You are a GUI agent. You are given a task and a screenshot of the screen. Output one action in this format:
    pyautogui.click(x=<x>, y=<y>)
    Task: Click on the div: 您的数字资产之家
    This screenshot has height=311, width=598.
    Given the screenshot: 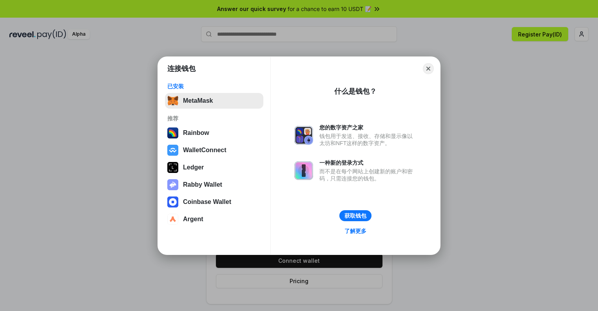 What is the action you would take?
    pyautogui.click(x=368, y=127)
    